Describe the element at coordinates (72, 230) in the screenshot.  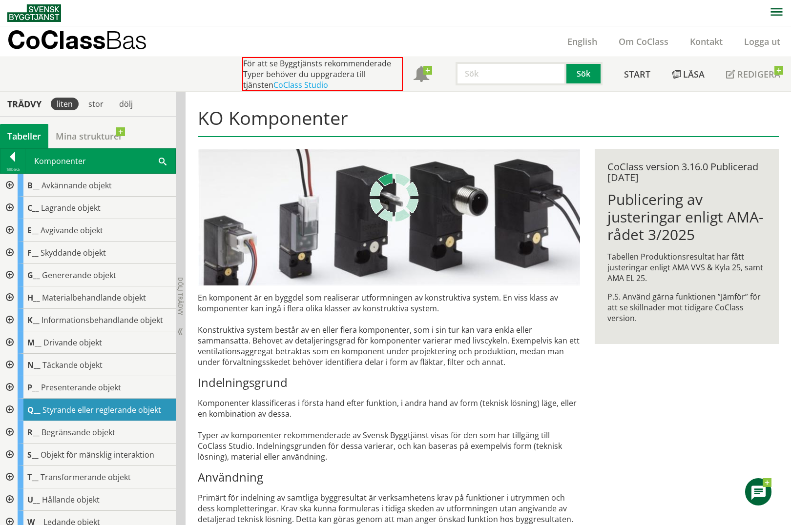
I see `span: Avgivande objekt` at that location.